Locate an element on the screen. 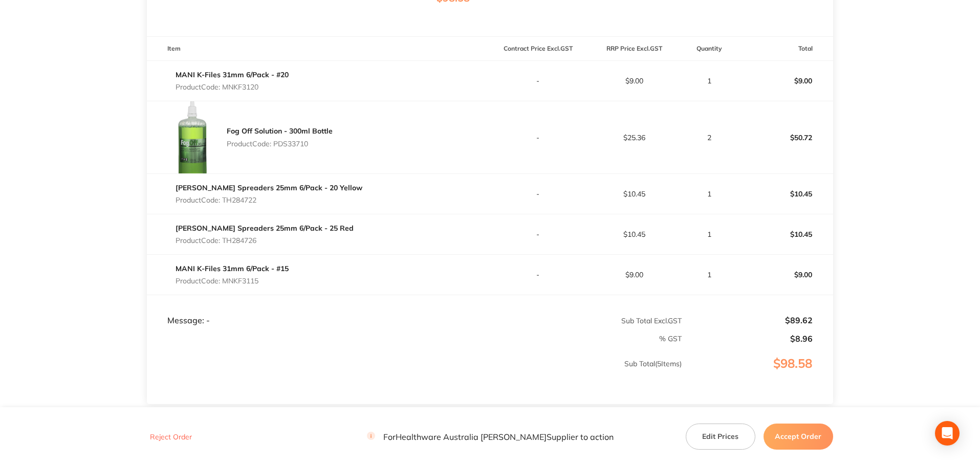 This screenshot has width=980, height=466. div: Open Intercom Messenger is located at coordinates (947, 433).